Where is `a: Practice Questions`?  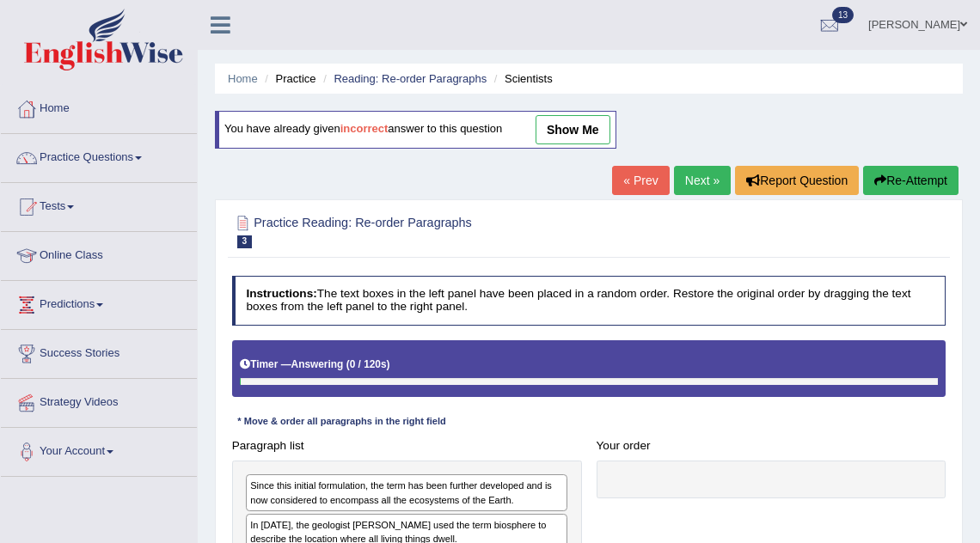
a: Practice Questions is located at coordinates (99, 156).